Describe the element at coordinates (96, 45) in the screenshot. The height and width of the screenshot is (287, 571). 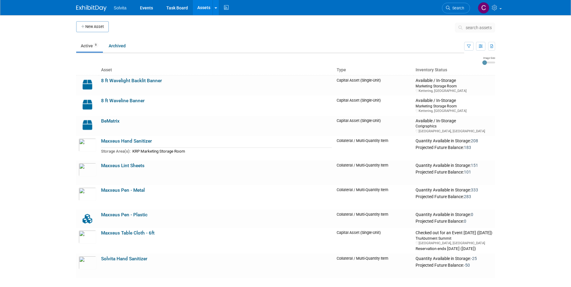
I see `span: 9` at that location.